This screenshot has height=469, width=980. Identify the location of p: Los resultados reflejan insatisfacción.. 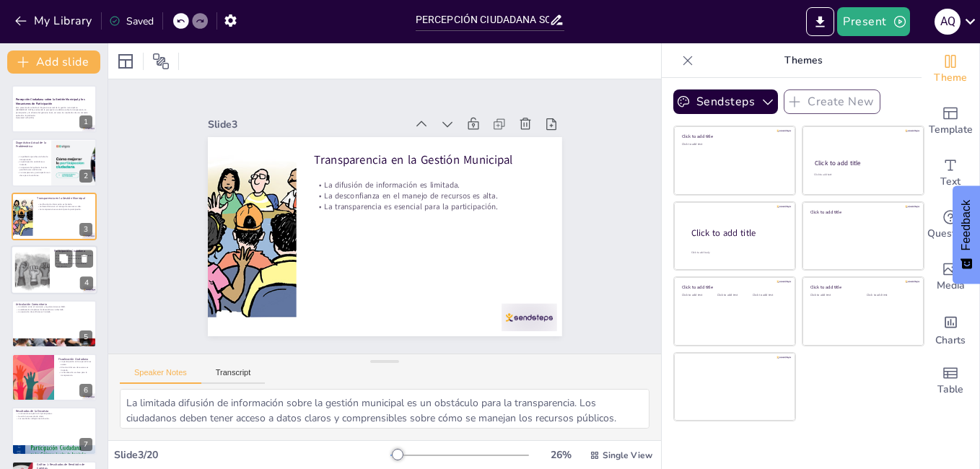
(54, 419).